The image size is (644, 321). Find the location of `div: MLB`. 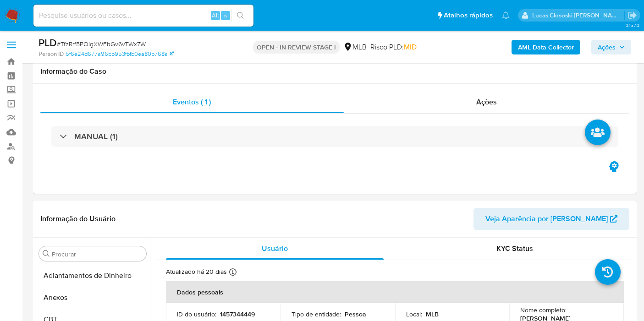

div: MLB is located at coordinates (355, 47).